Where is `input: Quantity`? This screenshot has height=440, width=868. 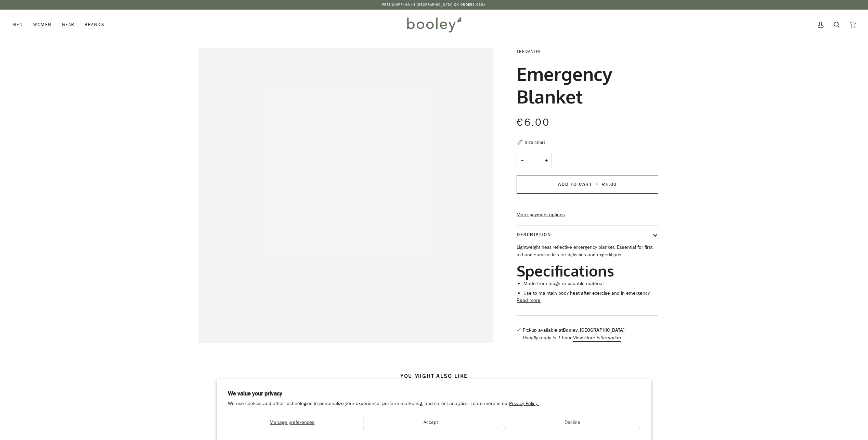 input: Quantity is located at coordinates (534, 160).